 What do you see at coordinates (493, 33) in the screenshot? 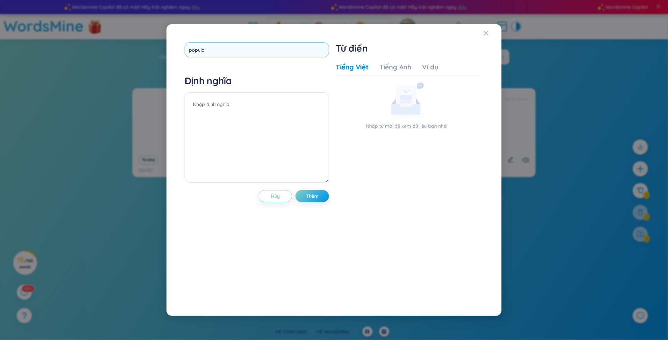
I see `button: Close` at bounding box center [493, 33].